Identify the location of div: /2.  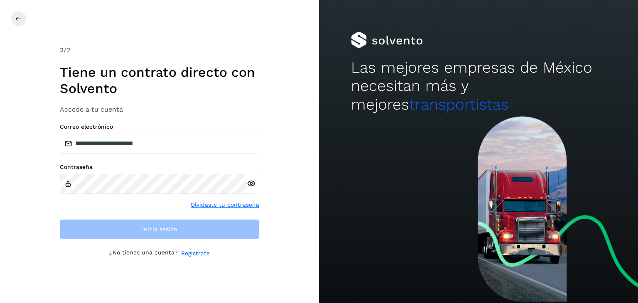
(159, 50).